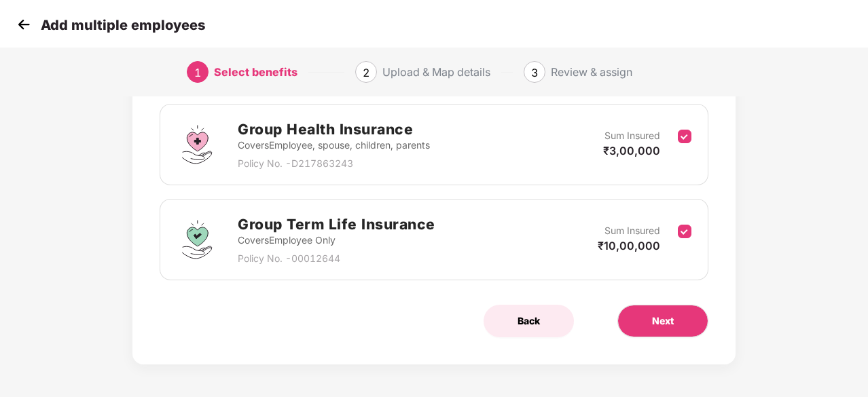 This screenshot has width=868, height=397. Describe the element at coordinates (333, 164) in the screenshot. I see `p: Policy No. - D217863243` at that location.